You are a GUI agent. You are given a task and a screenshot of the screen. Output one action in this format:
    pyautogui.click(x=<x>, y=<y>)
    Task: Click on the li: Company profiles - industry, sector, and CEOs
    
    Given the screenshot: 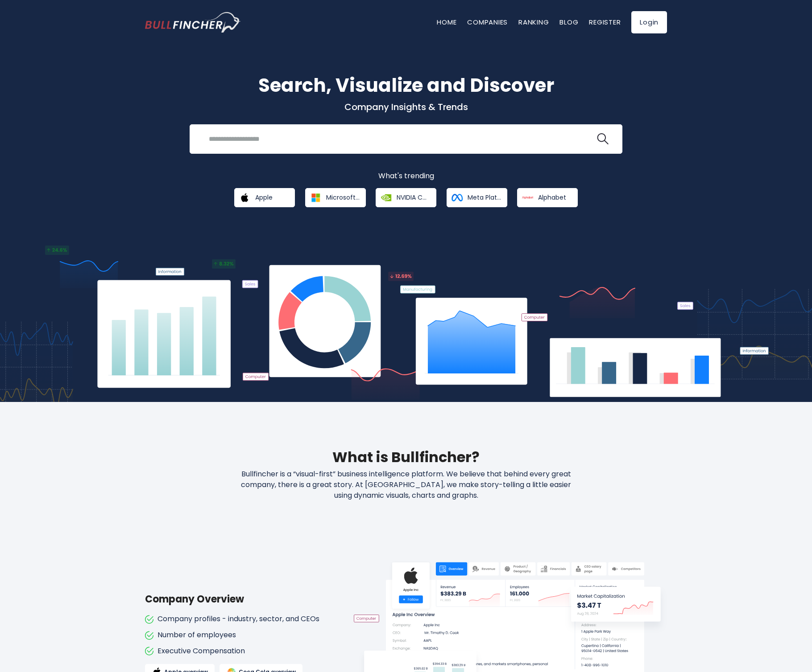 What is the action you would take?
    pyautogui.click(x=240, y=619)
    